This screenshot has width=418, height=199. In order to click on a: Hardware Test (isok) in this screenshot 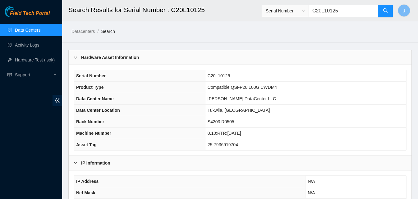, I will do `click(35, 60)`.